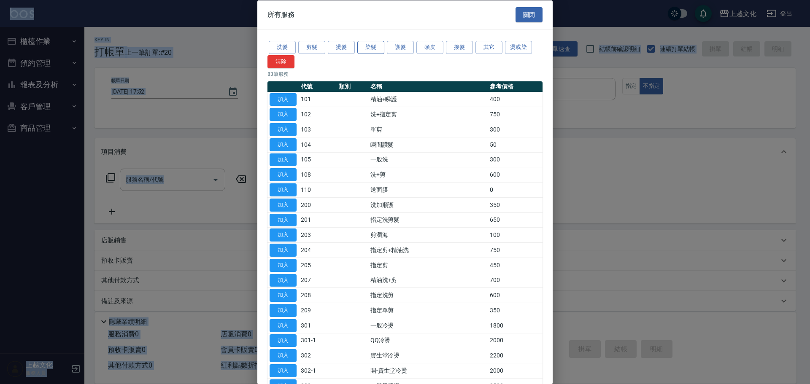 The image size is (810, 384). Describe the element at coordinates (318, 310) in the screenshot. I see `td: 209` at that location.